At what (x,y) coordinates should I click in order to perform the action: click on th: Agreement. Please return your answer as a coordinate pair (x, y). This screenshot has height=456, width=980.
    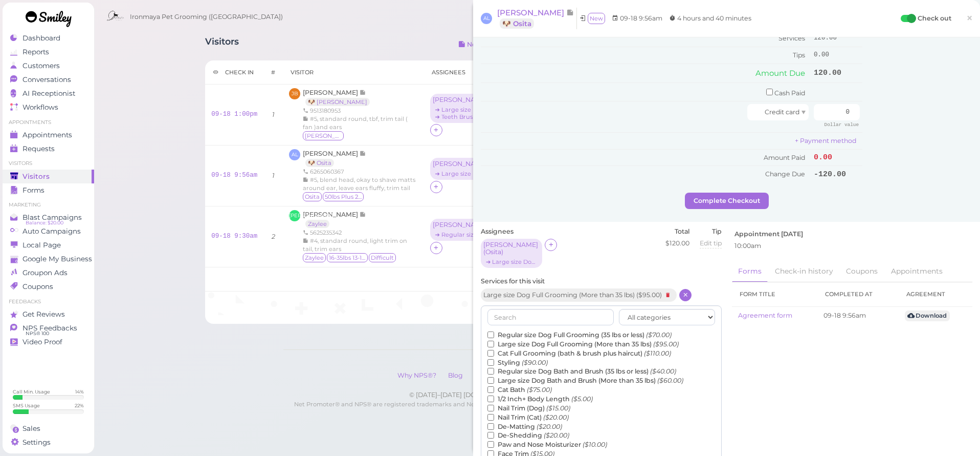
    Looking at the image, I should click on (936, 294).